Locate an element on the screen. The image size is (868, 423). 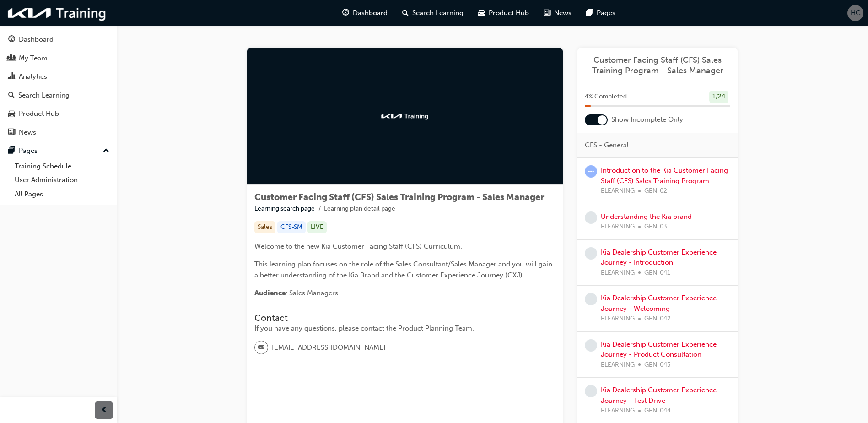
div: News is located at coordinates (28, 132).